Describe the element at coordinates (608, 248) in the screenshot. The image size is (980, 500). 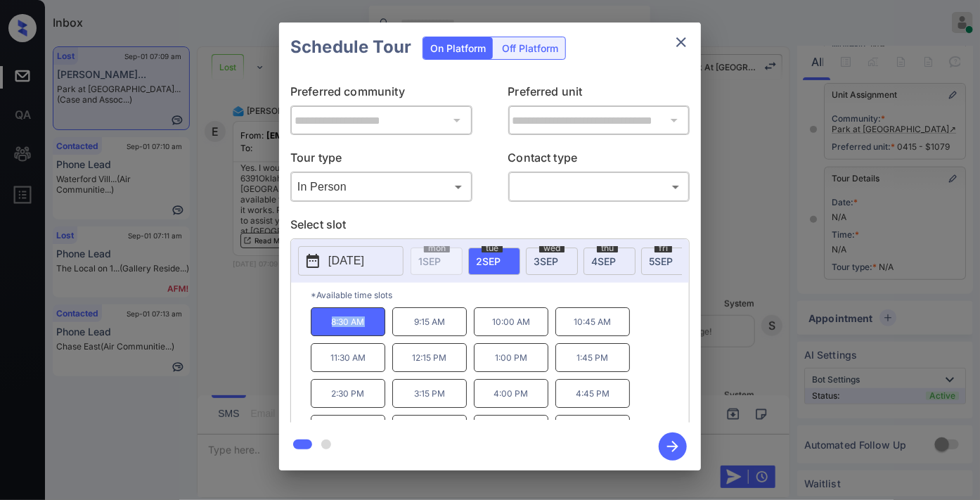
I see `span: thu` at that location.